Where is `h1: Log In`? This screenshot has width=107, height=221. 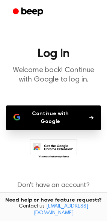 h1: Log In is located at coordinates (53, 54).